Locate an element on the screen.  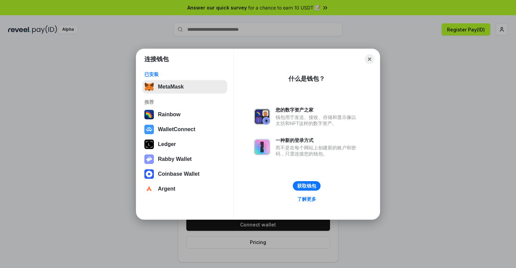
div: 推荐 is located at coordinates (185, 102).